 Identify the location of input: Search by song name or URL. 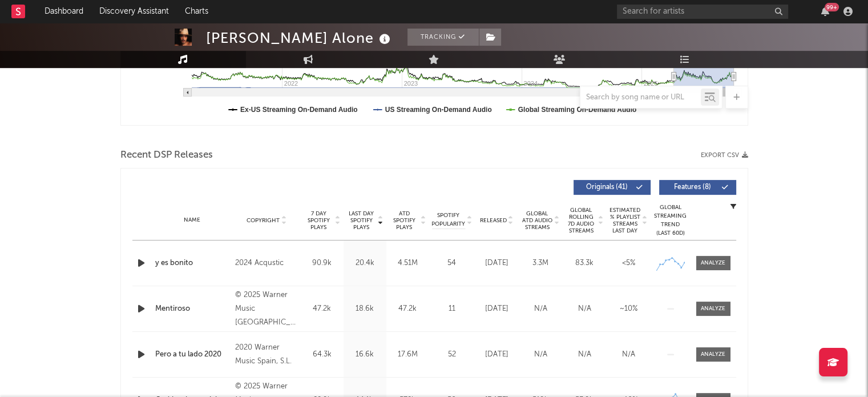
(641, 98).